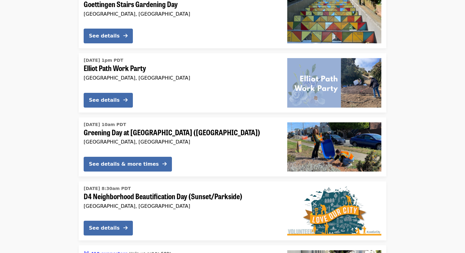 The width and height of the screenshot is (465, 253). Describe the element at coordinates (181, 68) in the screenshot. I see `span: Elliot Path Work Party` at that location.